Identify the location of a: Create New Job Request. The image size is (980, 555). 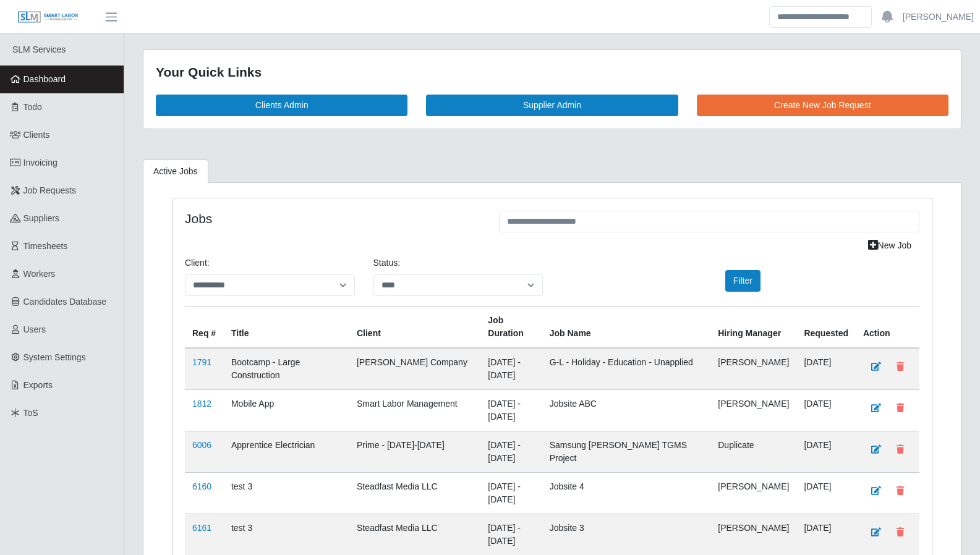
(822, 105).